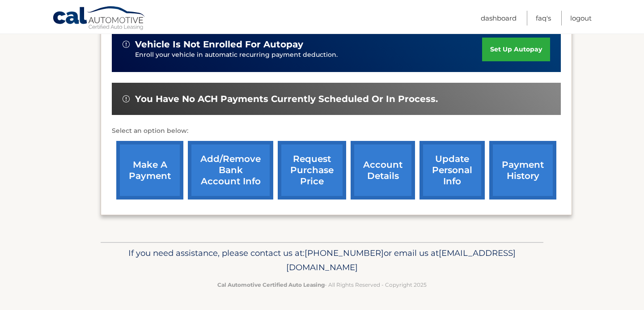 Image resolution: width=644 pixels, height=310 pixels. I want to click on strong: Cal Automotive Certified Auto Leasing, so click(271, 284).